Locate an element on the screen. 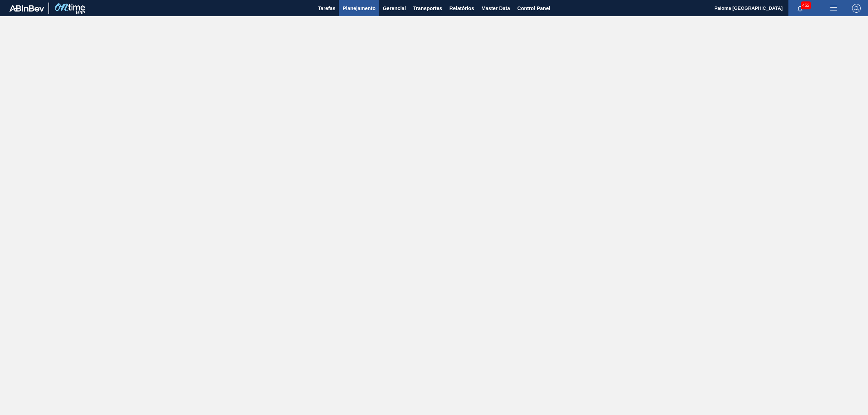  img: Logout is located at coordinates (856, 9).